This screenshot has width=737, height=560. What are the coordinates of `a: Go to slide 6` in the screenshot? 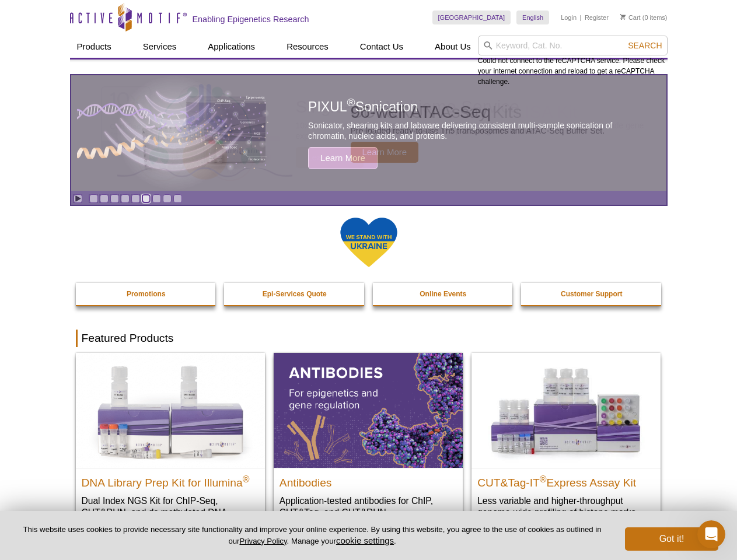 It's located at (146, 198).